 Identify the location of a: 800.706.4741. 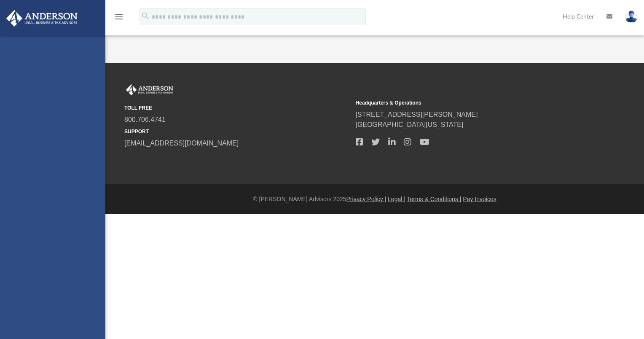
(145, 119).